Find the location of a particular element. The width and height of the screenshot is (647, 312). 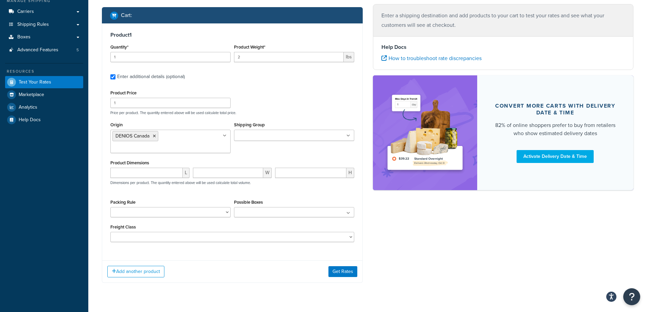

label: Product Price is located at coordinates (123, 93).